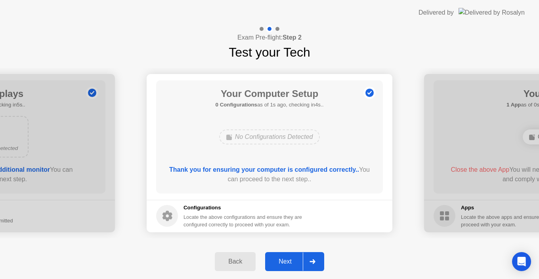 The image size is (539, 279). I want to click on div: You can proceed to the next step.., so click(269, 175).